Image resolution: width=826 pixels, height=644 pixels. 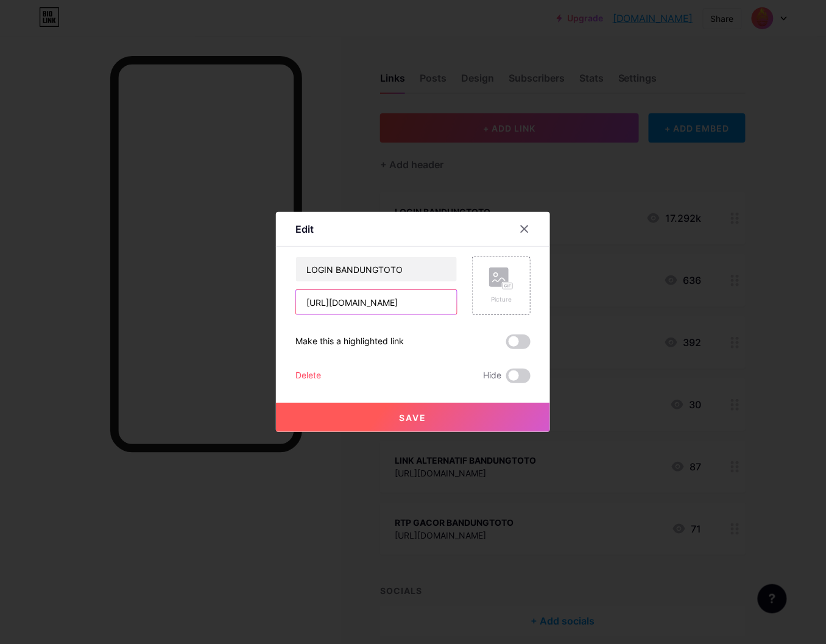 I want to click on span: Save, so click(x=413, y=418).